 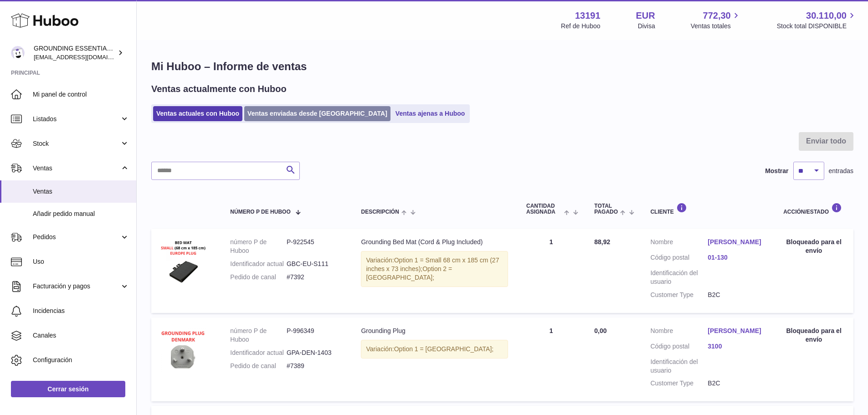 I want to click on div: Grounding Bed Mat (Cord & Plug Included), so click(x=434, y=242).